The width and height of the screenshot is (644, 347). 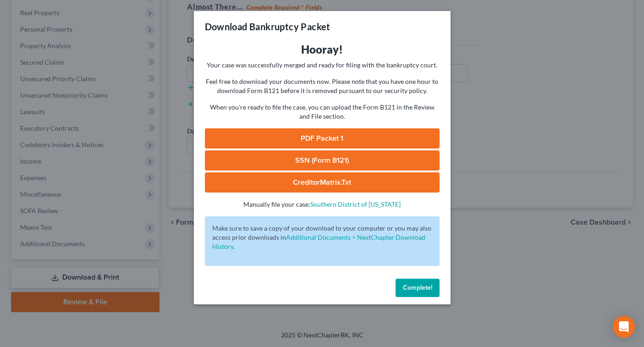 What do you see at coordinates (322, 112) in the screenshot?
I see `p: When you're ready to file the case, you can upload the Form B121 in the Review and File section.` at bounding box center [322, 112].